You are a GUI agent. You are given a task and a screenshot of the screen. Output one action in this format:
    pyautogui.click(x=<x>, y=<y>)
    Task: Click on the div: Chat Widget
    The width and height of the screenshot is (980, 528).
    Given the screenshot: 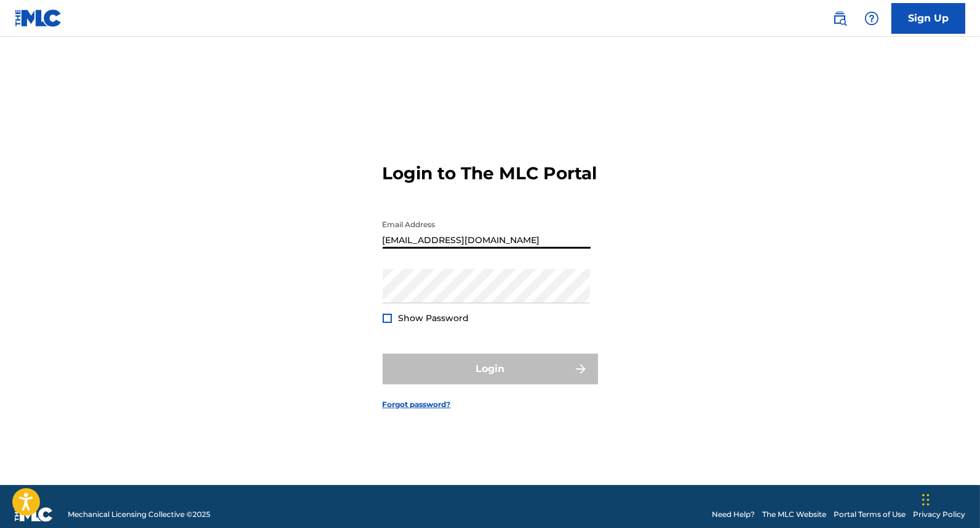 What is the action you would take?
    pyautogui.click(x=949, y=499)
    